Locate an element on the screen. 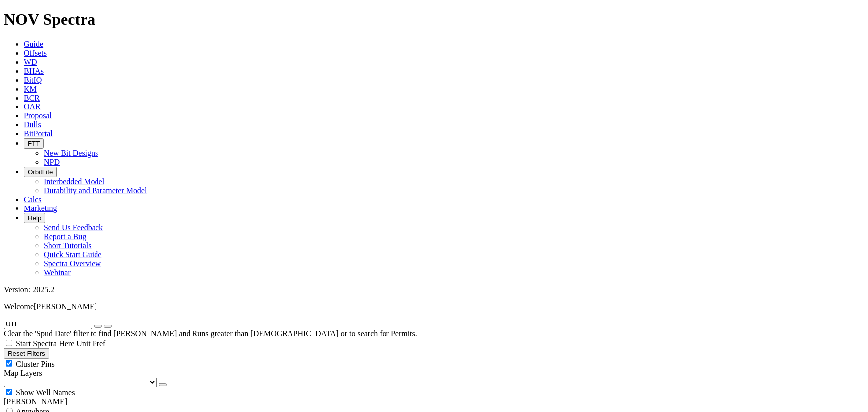 This screenshot has width=868, height=412. a: KM is located at coordinates (31, 88).